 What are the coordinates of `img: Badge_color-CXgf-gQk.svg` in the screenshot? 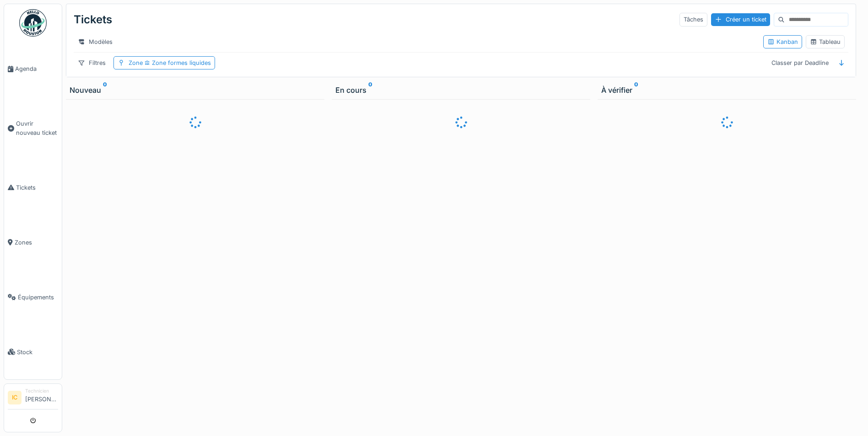 It's located at (33, 23).